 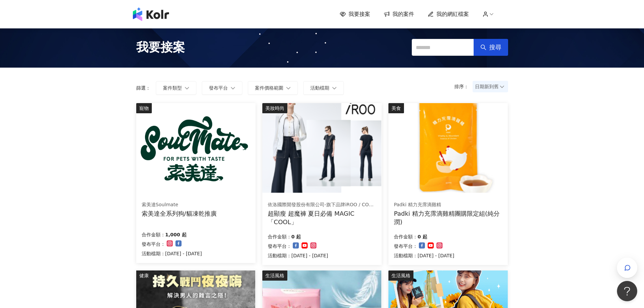 I want to click on p: 排序：, so click(x=463, y=87).